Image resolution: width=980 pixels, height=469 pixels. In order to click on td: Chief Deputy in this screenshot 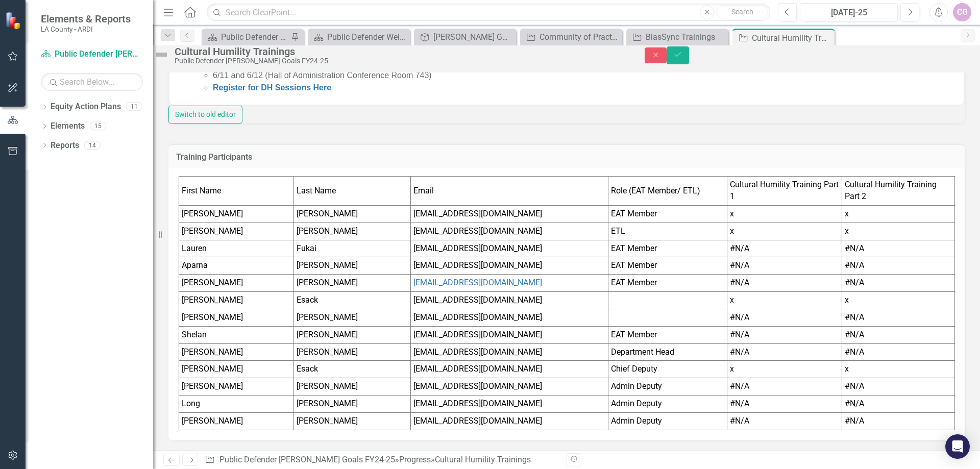, I will do `click(668, 369)`.